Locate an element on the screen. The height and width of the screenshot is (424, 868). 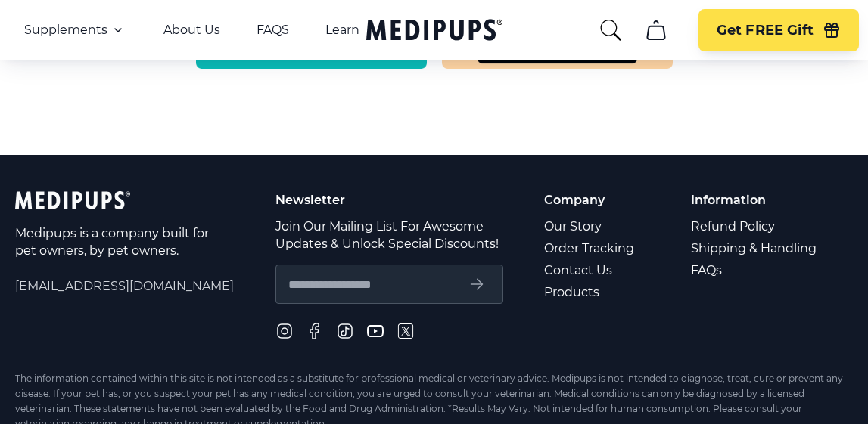
a: FAQS is located at coordinates (273, 30).